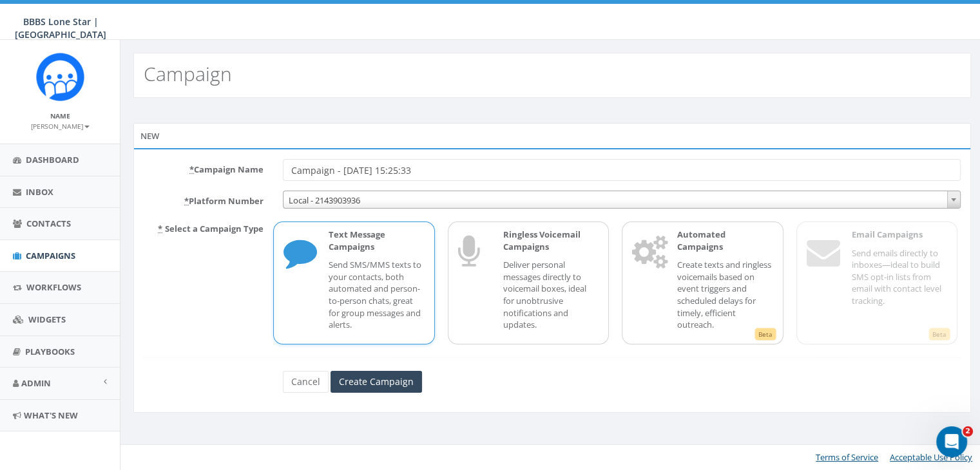  What do you see at coordinates (552, 136) in the screenshot?
I see `div: New` at bounding box center [552, 136].